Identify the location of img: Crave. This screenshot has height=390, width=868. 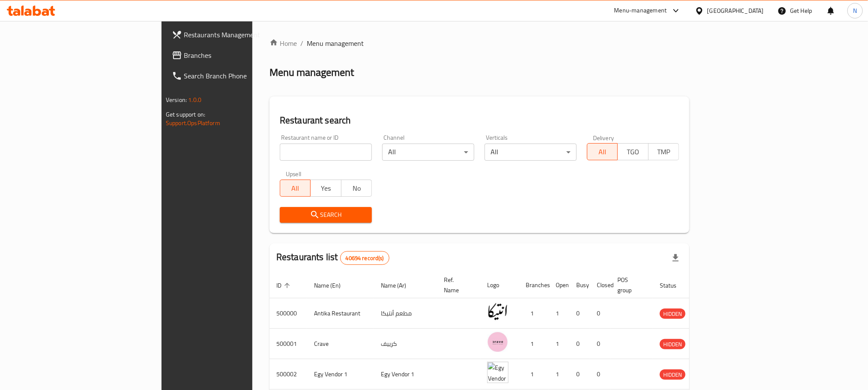
(498, 342).